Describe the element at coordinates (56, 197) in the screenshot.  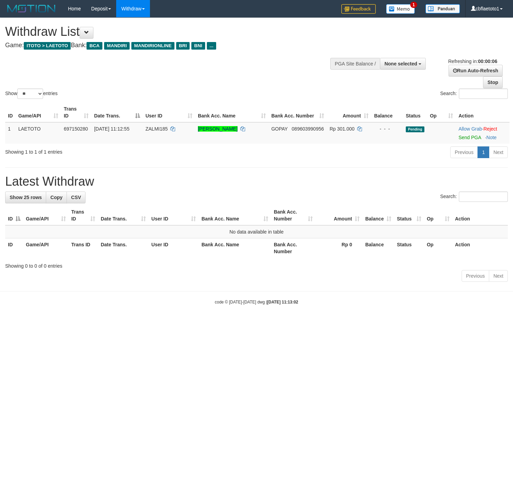
I see `span: Copy` at that location.